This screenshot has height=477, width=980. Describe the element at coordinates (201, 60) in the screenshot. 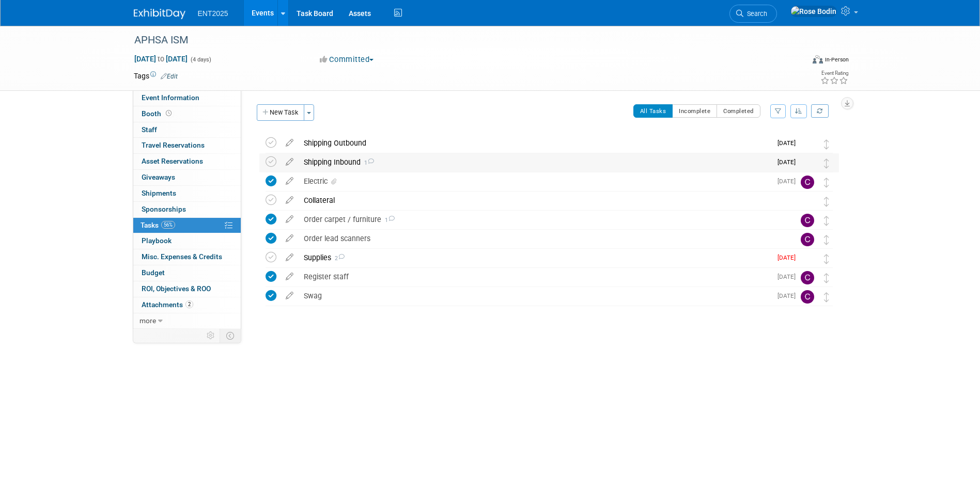

I see `span: (4 days)` at that location.